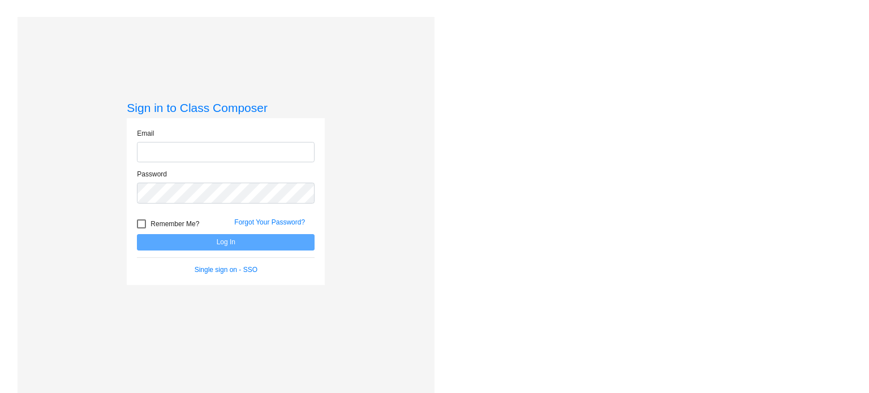  I want to click on a: Forgot Your Password?, so click(269, 222).